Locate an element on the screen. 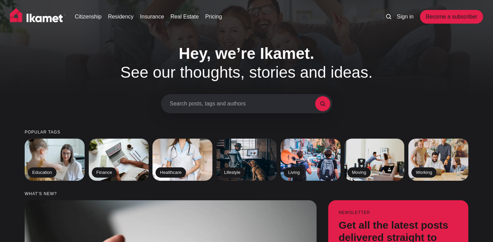 The image size is (493, 242). span: Search posts, tags and authors is located at coordinates (243, 104).